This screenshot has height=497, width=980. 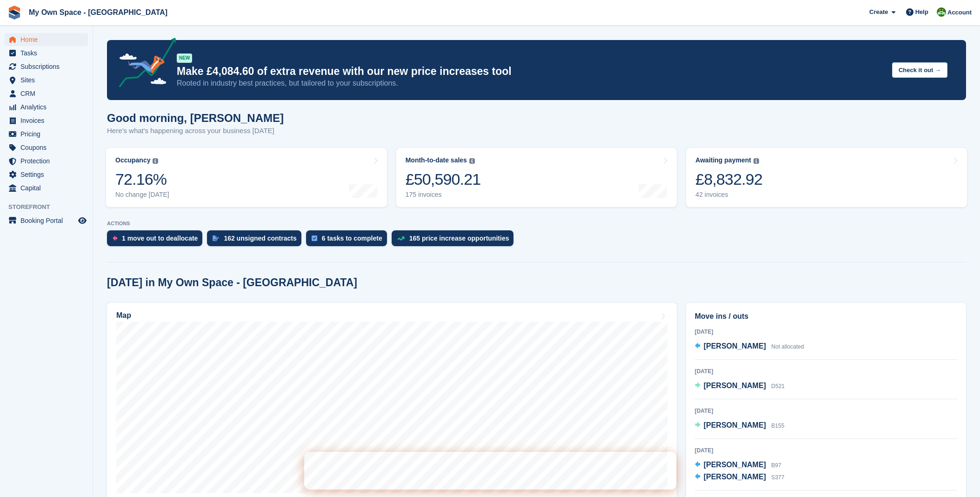 What do you see at coordinates (537, 177) in the screenshot?
I see `a: Month-to-date sales £50,590.21 175 invoices` at bounding box center [537, 177].